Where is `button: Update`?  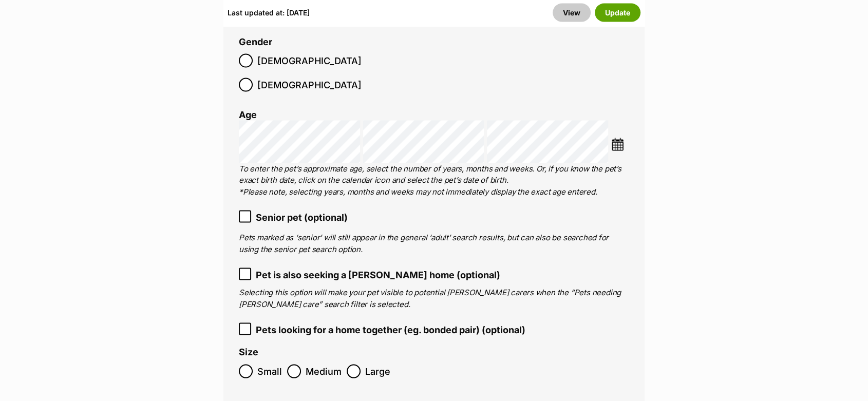
button: Update is located at coordinates (617, 13).